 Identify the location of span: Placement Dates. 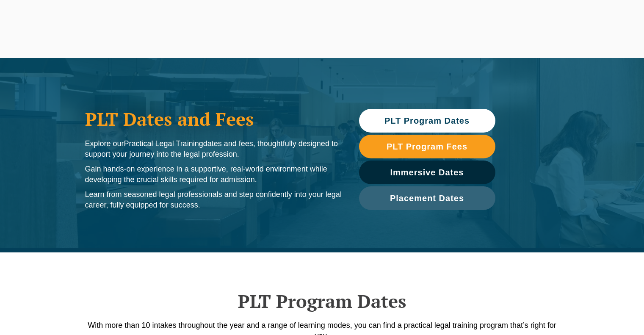
(427, 198).